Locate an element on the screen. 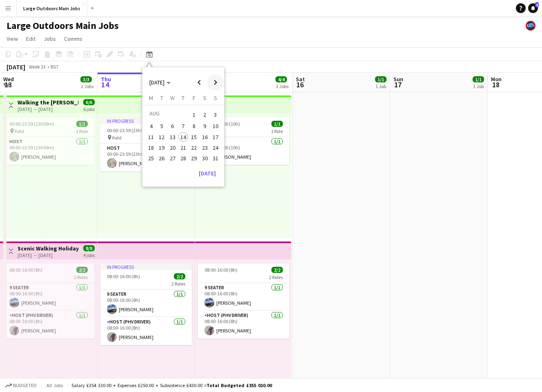  span: 12 is located at coordinates (162, 137).